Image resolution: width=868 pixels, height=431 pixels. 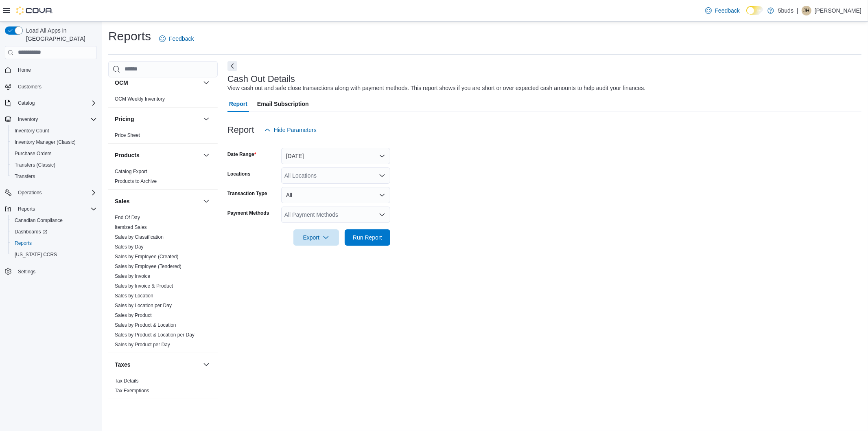 What do you see at coordinates (755, 10) in the screenshot?
I see `input: Dark Mode` at bounding box center [755, 10].